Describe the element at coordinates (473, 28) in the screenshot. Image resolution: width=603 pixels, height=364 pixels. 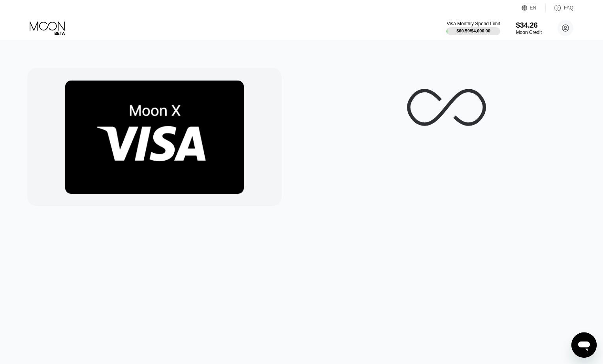
I see `div: Visa Monthly Spend Limit$60.59/$4,000.00` at that location.